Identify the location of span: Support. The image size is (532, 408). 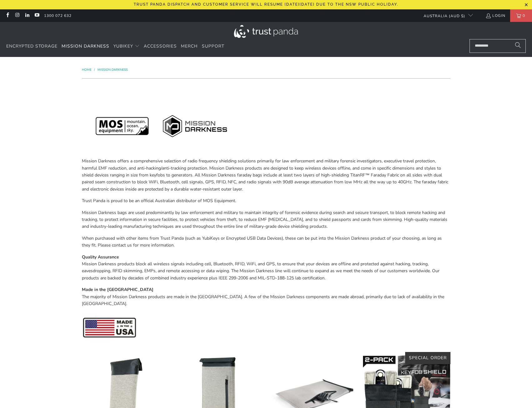
(213, 46).